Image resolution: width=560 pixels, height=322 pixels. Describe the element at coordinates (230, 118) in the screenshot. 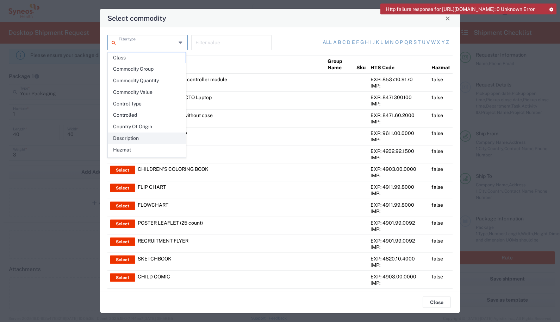

I see `td: Bluetooth Keyboard without case` at that location.